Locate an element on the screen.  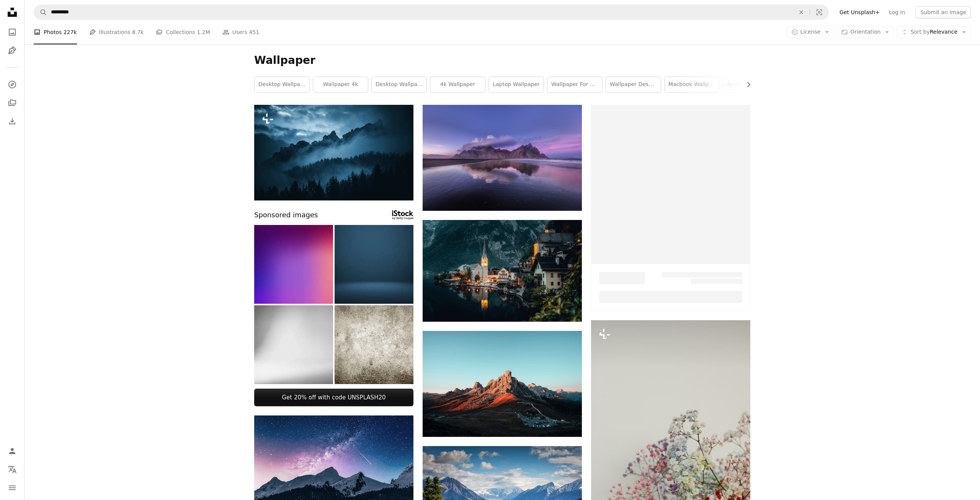
a: Illustrations is located at coordinates (12, 51).